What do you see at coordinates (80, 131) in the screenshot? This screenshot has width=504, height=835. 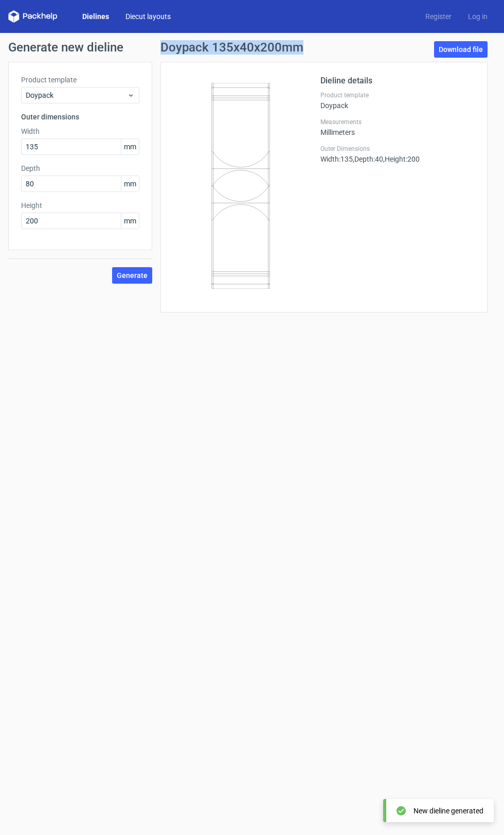 I see `label: Width` at bounding box center [80, 131].